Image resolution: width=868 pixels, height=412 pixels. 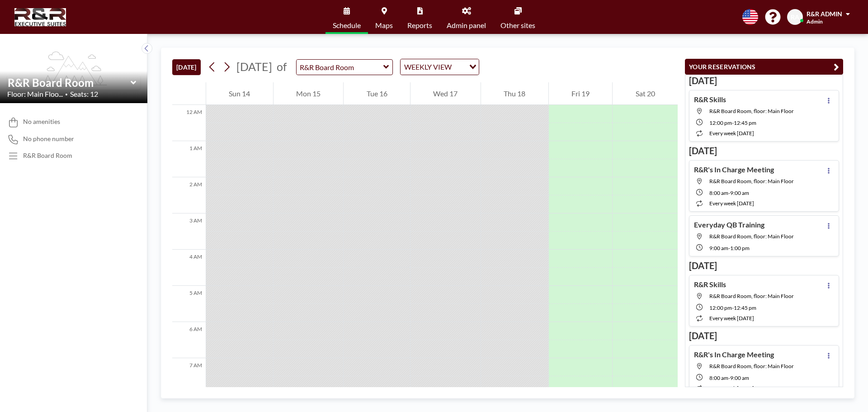 I want to click on button: YOUR RESERVATIONS, so click(x=764, y=66).